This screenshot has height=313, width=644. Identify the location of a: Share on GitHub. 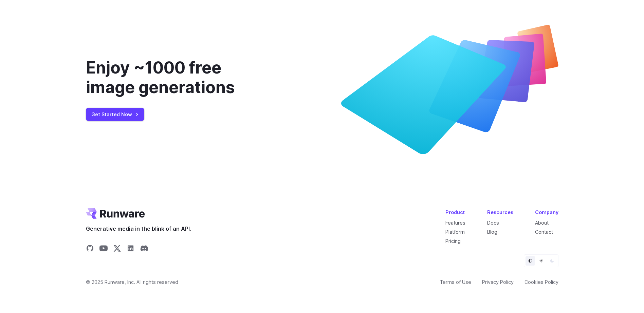
(90, 250).